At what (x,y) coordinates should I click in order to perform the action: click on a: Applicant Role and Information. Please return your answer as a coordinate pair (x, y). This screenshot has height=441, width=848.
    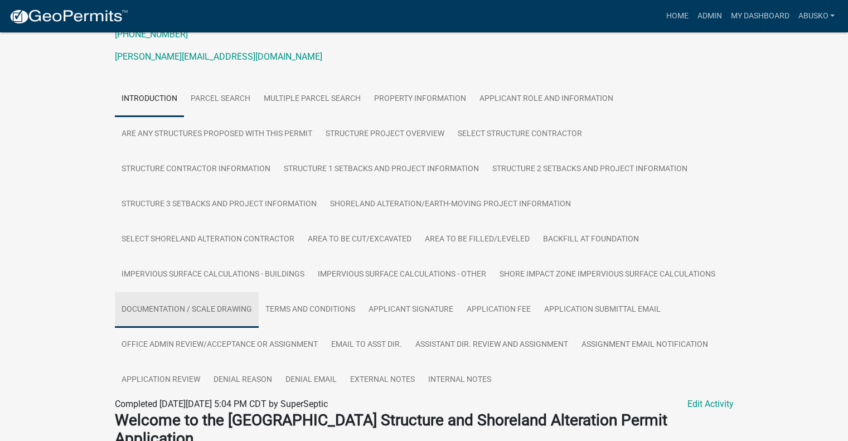
    Looking at the image, I should click on (547, 99).